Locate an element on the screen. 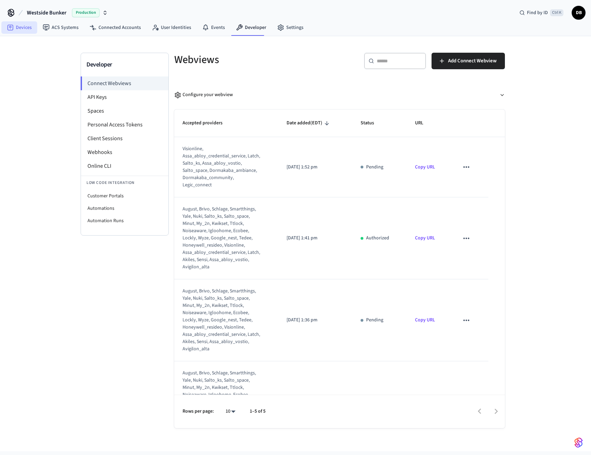 The width and height of the screenshot is (591, 455). li: Automation Runs is located at coordinates (125, 221).